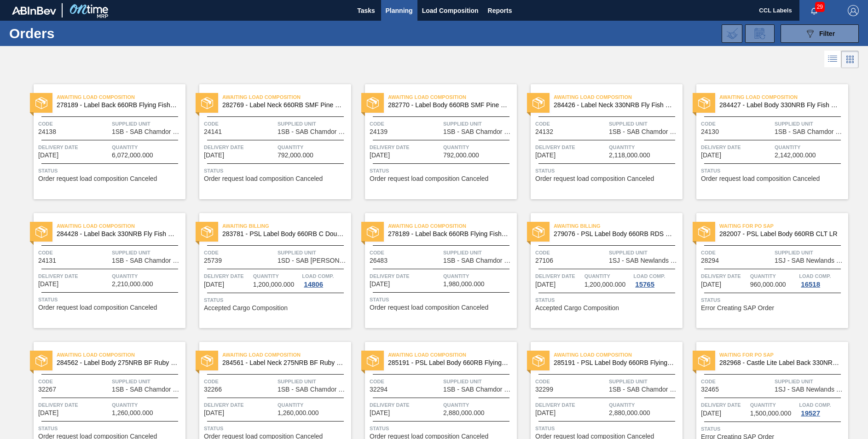 This screenshot has height=439, width=868. What do you see at coordinates (810, 285) in the screenshot?
I see `div: 16518` at bounding box center [810, 285].